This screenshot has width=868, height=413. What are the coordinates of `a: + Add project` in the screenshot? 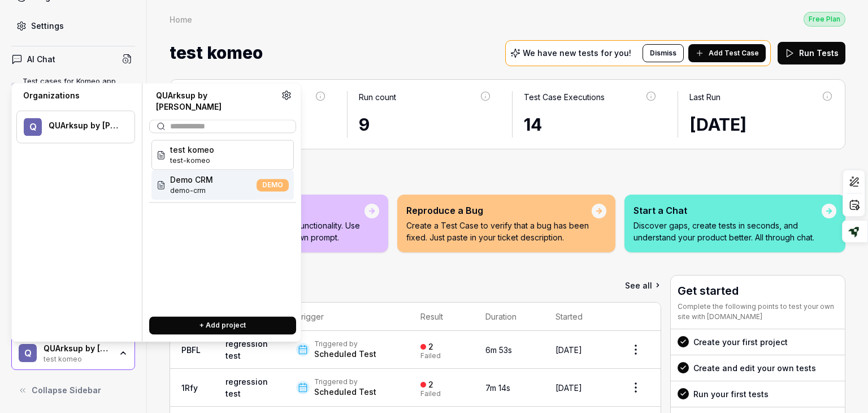 It's located at (222, 325).